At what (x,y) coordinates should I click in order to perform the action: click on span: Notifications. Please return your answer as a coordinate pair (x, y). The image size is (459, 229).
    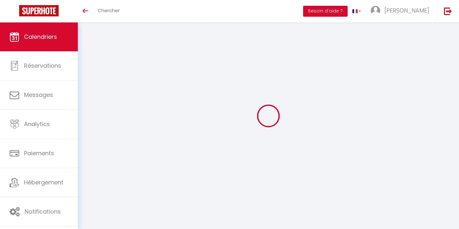
    Looking at the image, I should click on (43, 211).